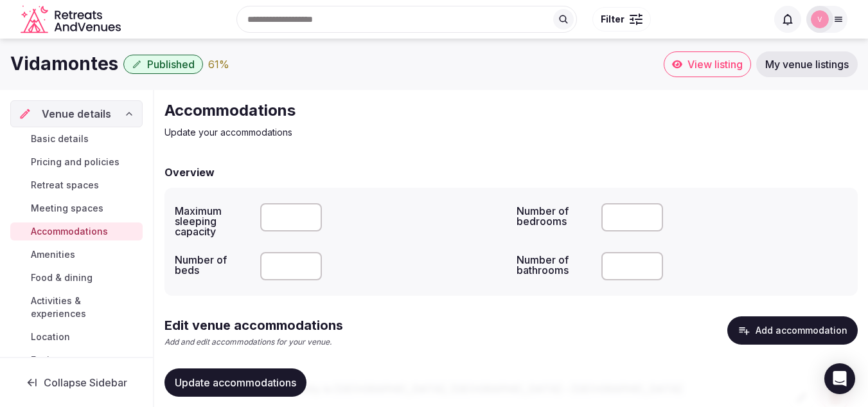 The height and width of the screenshot is (407, 868). I want to click on button: 61%, so click(219, 64).